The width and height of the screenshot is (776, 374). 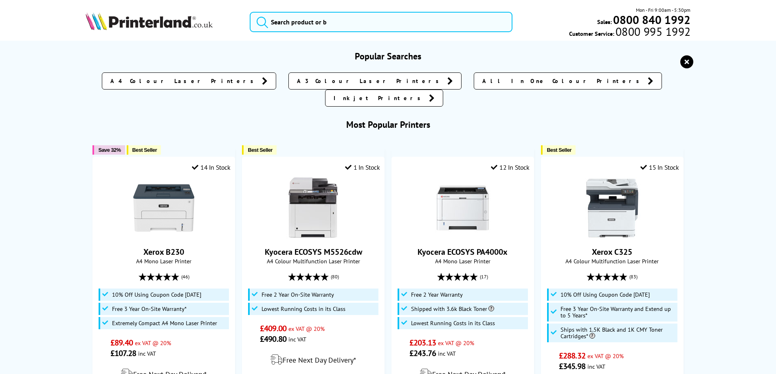 I want to click on span: £345.98, so click(x=572, y=366).